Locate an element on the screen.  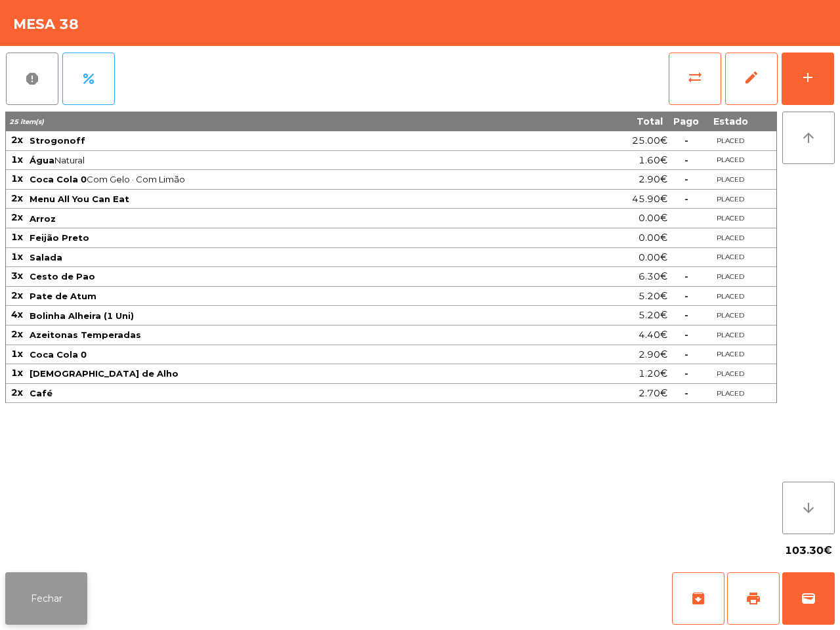
span: Bolinha Alheira (1 Uni) is located at coordinates (81, 315).